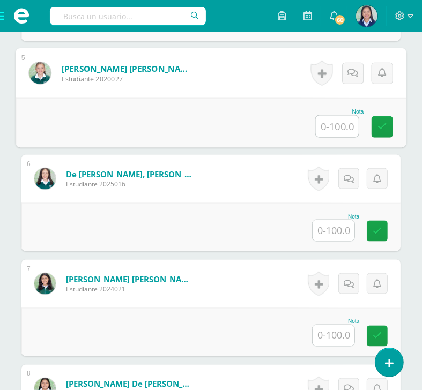 This screenshot has height=390, width=422. I want to click on span: 60, so click(340, 20).